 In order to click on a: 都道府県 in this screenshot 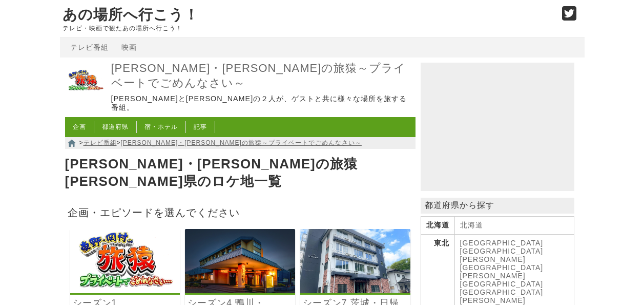, I will do `click(115, 126)`.